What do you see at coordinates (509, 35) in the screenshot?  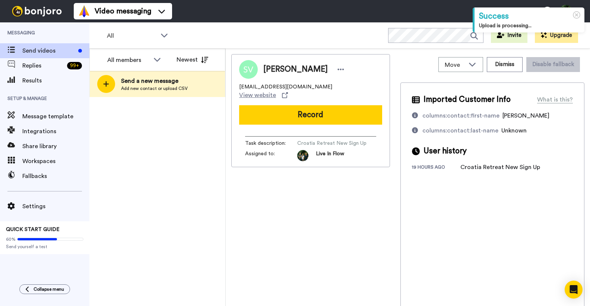 I see `a: Invite` at bounding box center [509, 35].